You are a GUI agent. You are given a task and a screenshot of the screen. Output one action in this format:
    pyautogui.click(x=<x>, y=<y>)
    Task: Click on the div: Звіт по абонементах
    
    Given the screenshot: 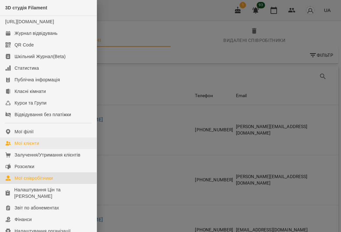 What is the action you would take?
    pyautogui.click(x=37, y=208)
    